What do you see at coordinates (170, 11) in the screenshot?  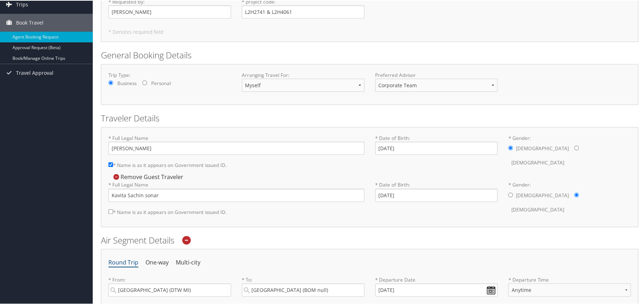 I see `input: * Requested By:` at bounding box center [170, 11].